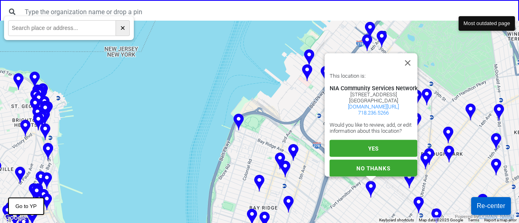  What do you see at coordinates (397, 221) in the screenshot?
I see `button: Keyboard shortcuts` at bounding box center [397, 221].